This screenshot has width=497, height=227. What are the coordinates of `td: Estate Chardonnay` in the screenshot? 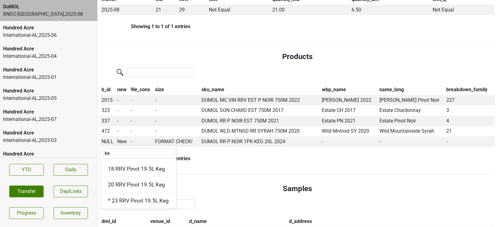 It's located at (412, 111).